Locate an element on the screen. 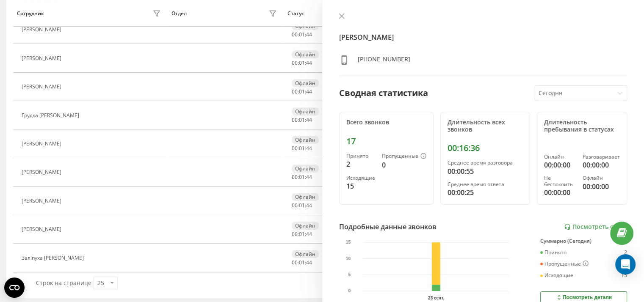 This screenshot has height=302, width=644. div: 0 is located at coordinates (404, 165).